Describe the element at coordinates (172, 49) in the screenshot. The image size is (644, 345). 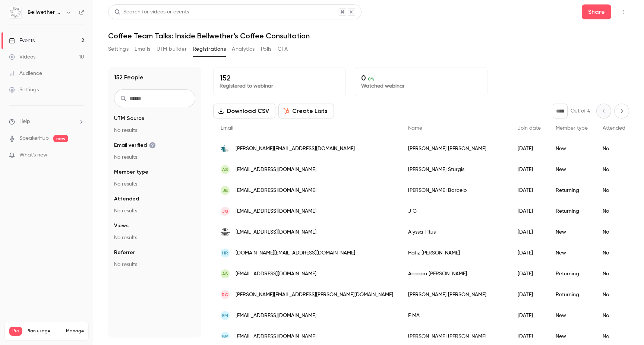
I see `button: UTM builder` at that location.